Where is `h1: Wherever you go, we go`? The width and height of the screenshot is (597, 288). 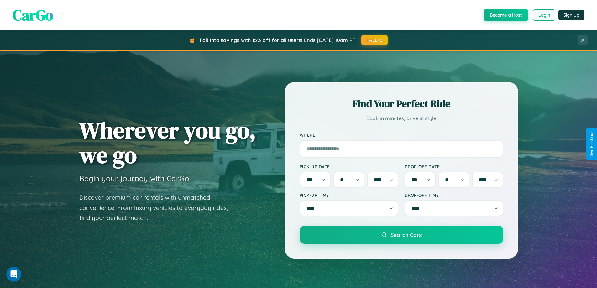
h1: Wherever you go, we go is located at coordinates (168, 143).